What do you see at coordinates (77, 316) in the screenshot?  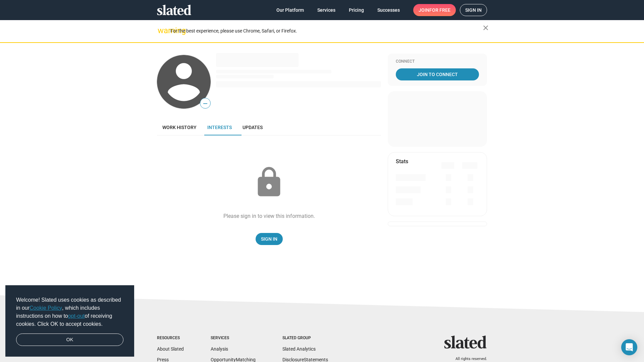 I see `a: opt-out` at bounding box center [77, 316].